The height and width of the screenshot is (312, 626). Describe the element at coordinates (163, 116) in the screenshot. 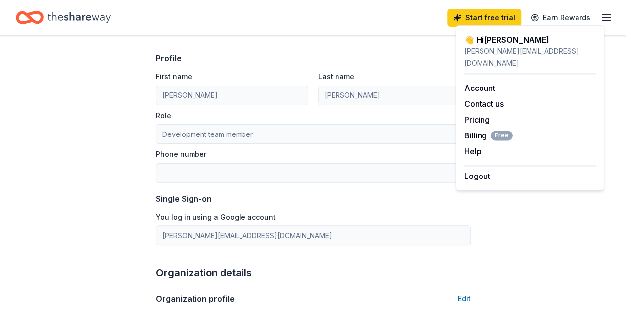

I see `label: Role` at that location.